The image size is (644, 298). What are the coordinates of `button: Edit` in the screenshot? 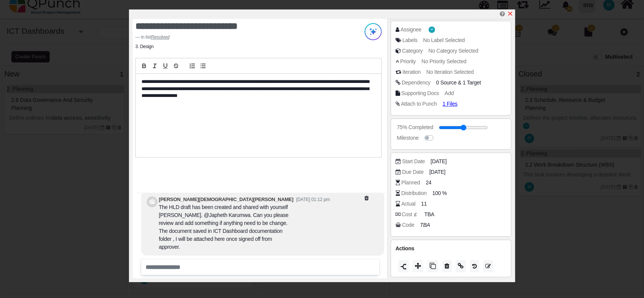 It's located at (488, 266).